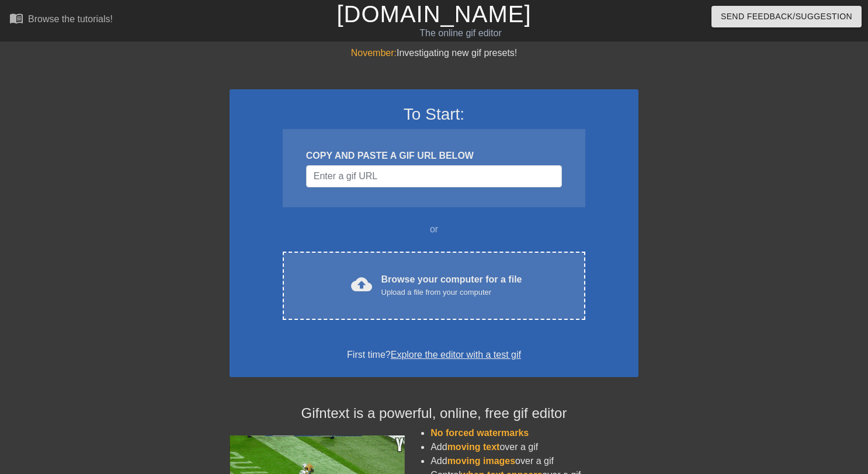 The width and height of the screenshot is (868, 474). I want to click on h4: Gifntext is a powerful, online, free gif editor, so click(434, 413).